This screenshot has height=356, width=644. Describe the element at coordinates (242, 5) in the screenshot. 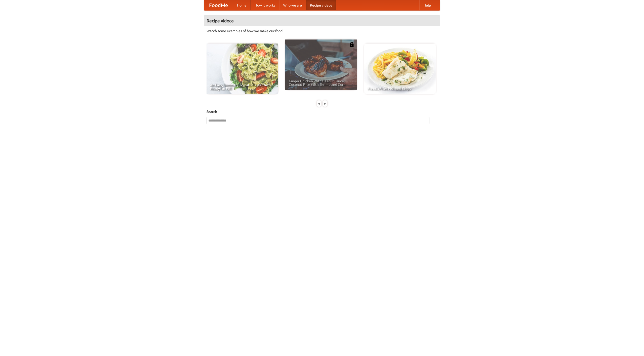

I see `a: Home` at that location.